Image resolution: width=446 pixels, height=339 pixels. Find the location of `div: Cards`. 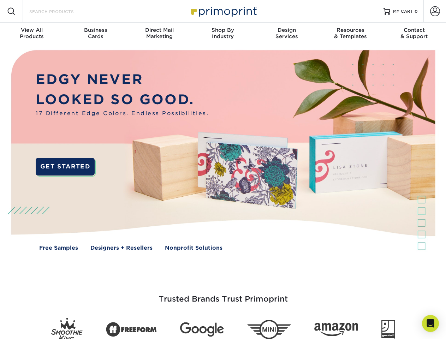

div: Cards is located at coordinates (95, 33).